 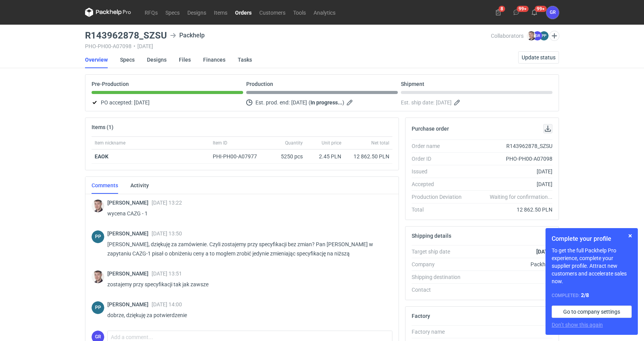 What do you see at coordinates (247, 213) in the screenshot?
I see `p: wycena CAZG - 1` at bounding box center [247, 213].